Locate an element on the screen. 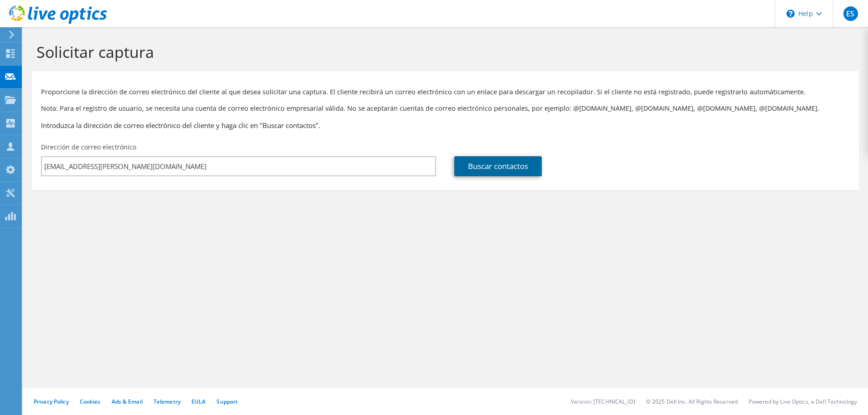  li: Powered by Live Optics, a Dell Technology is located at coordinates (802, 402).